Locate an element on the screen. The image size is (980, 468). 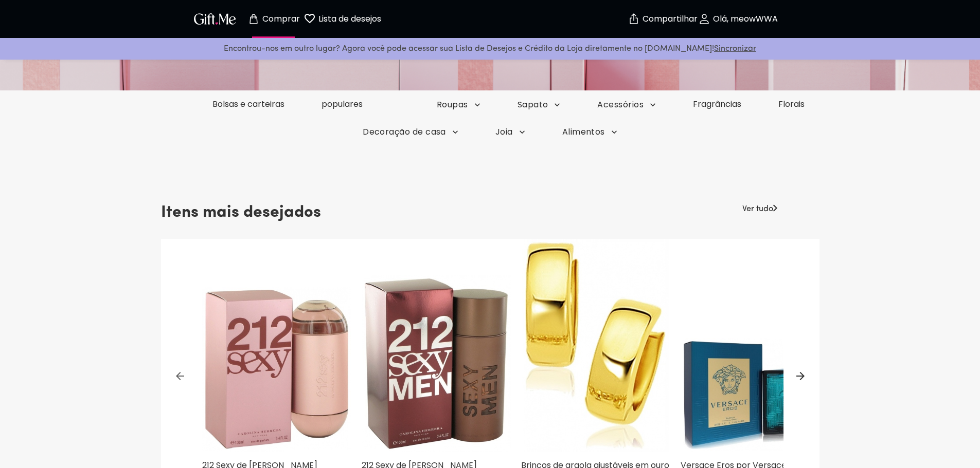
button: Acessórios is located at coordinates (626, 105).